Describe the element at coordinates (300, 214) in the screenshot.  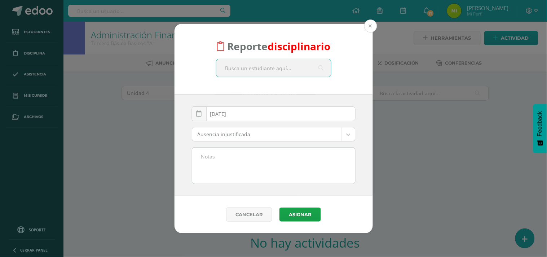
I see `button: Asignar` at that location.